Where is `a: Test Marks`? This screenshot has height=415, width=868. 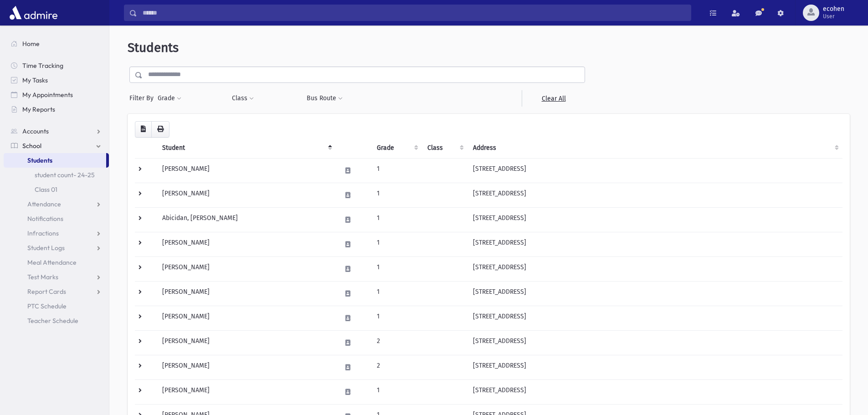 a: Test Marks is located at coordinates (56, 277).